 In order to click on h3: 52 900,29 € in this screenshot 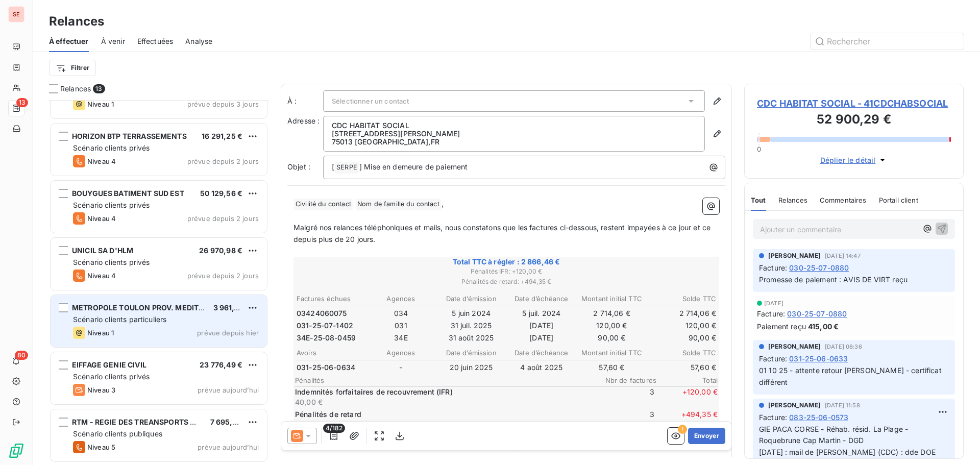, I will do `click(854, 120)`.